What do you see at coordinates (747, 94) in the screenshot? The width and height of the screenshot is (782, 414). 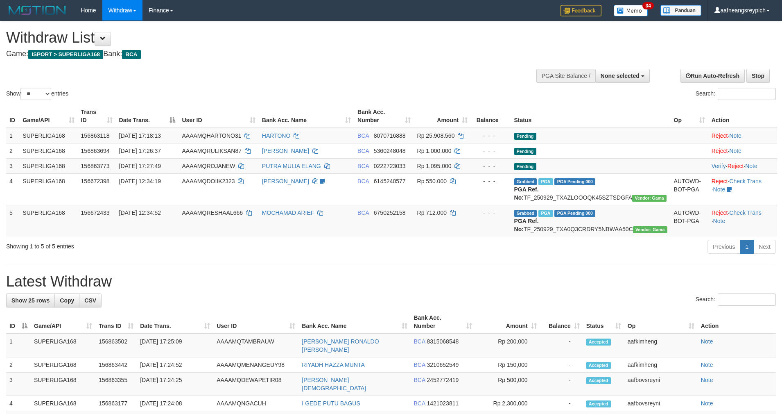 I see `input: Search:` at bounding box center [747, 94].